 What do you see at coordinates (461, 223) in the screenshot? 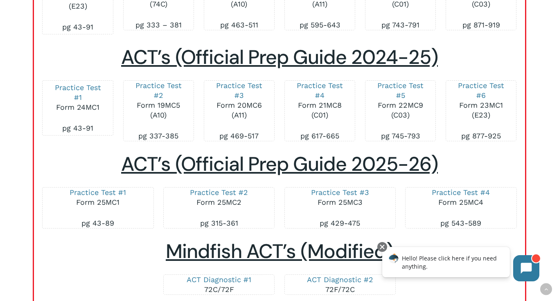
I see `p: pg 543-589` at bounding box center [461, 223].